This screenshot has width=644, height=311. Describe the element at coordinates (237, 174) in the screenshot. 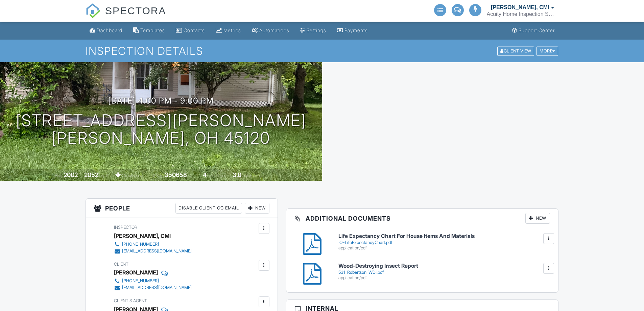

I see `div: 3.0` at that location.